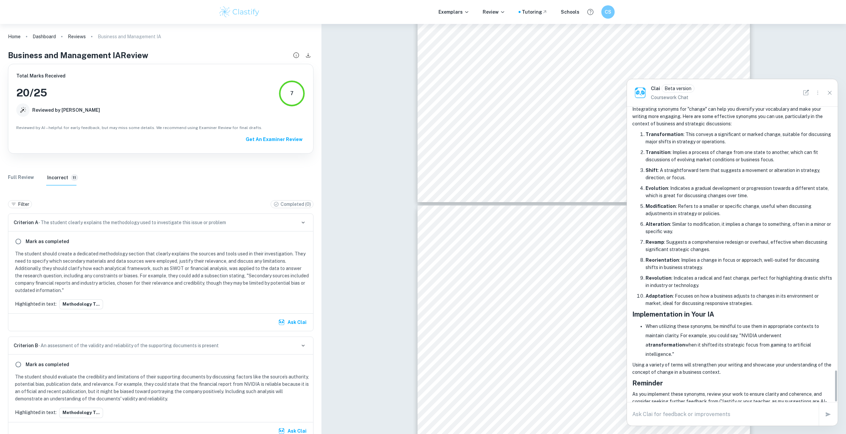 This screenshot has height=434, width=846. What do you see at coordinates (678, 88) in the screenshot?
I see `p: Beta version` at bounding box center [678, 88].